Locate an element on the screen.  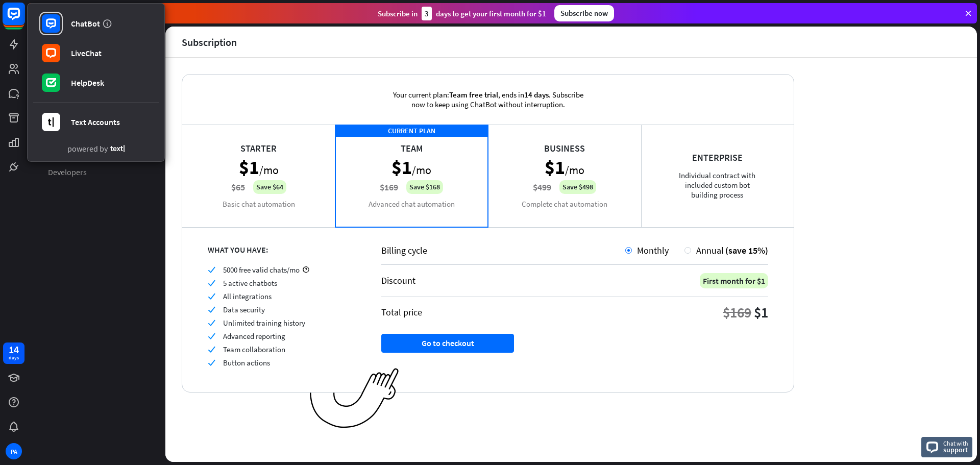
div: Subscription is located at coordinates (209, 42).